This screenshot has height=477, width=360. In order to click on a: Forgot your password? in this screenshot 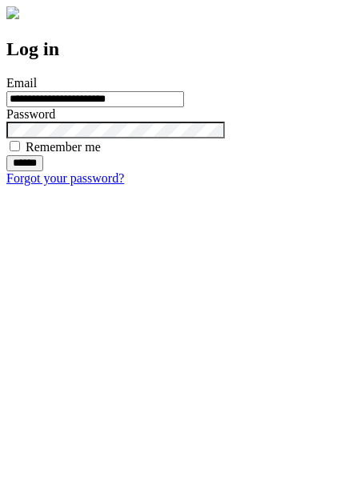, I will do `click(65, 178)`.